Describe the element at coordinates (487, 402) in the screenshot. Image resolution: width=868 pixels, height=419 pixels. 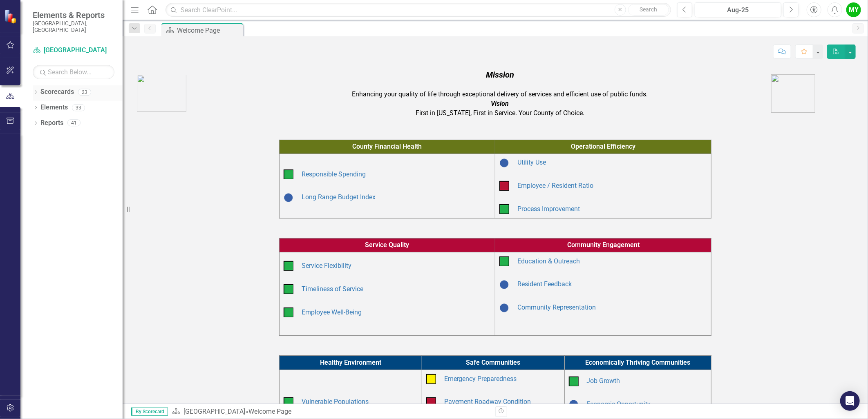
I see `a: Pavement Roadway Condition` at that location.